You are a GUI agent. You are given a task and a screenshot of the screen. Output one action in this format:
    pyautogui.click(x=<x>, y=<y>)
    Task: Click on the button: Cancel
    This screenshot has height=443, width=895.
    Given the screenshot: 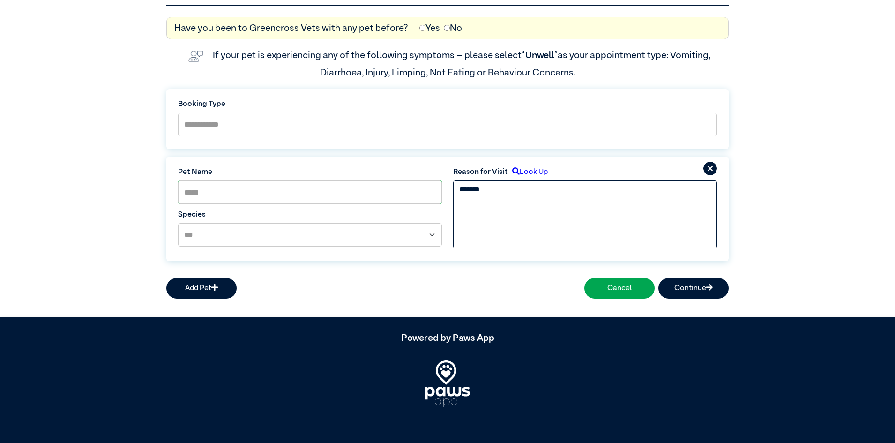 What is the action you would take?
    pyautogui.click(x=620, y=288)
    